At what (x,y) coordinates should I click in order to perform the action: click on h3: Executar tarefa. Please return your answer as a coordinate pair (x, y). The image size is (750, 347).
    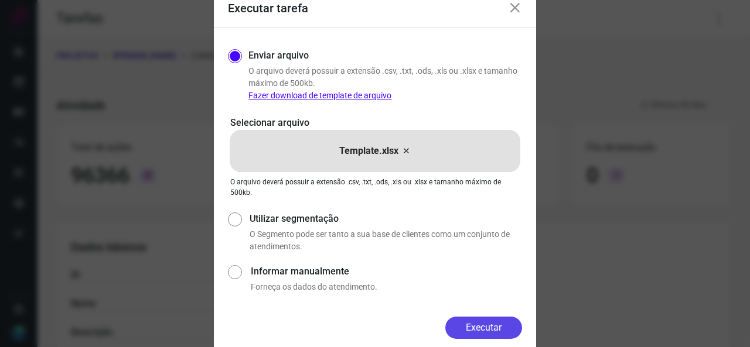
    Looking at the image, I should click on (268, 8).